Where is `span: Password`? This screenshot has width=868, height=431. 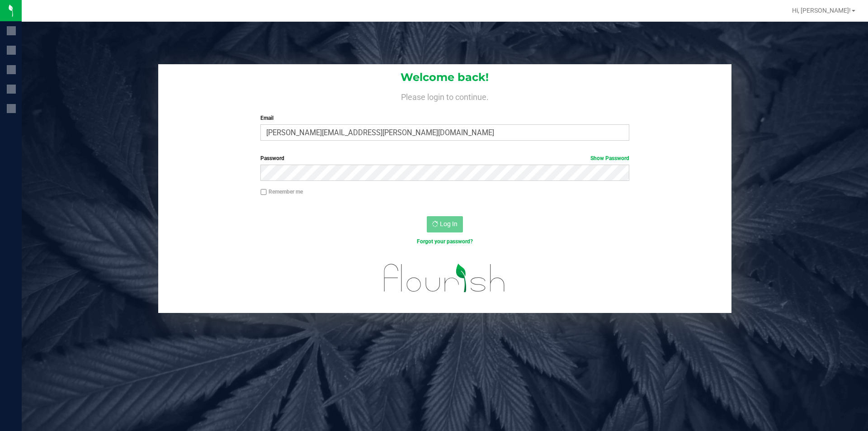 span: Password is located at coordinates (272, 158).